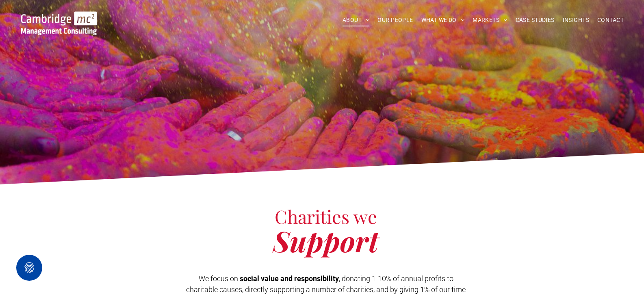  Describe the element at coordinates (326, 241) in the screenshot. I see `span: Support` at that location.